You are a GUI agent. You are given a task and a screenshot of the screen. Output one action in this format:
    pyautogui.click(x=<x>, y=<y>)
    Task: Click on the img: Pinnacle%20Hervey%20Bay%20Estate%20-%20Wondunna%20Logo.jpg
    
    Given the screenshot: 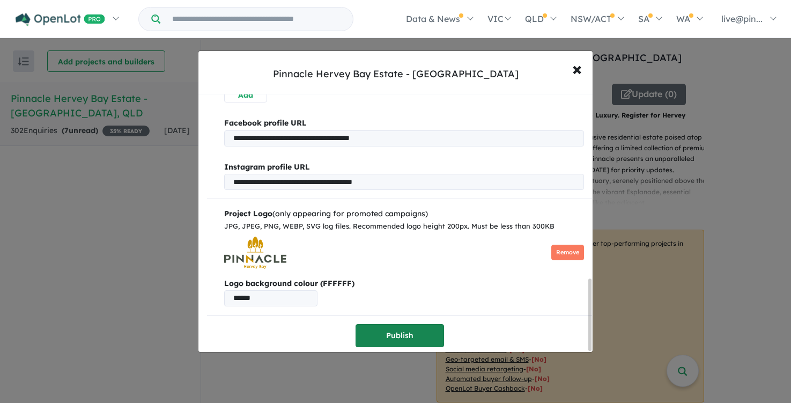 What is the action you would take?
    pyautogui.click(x=255, y=253)
    